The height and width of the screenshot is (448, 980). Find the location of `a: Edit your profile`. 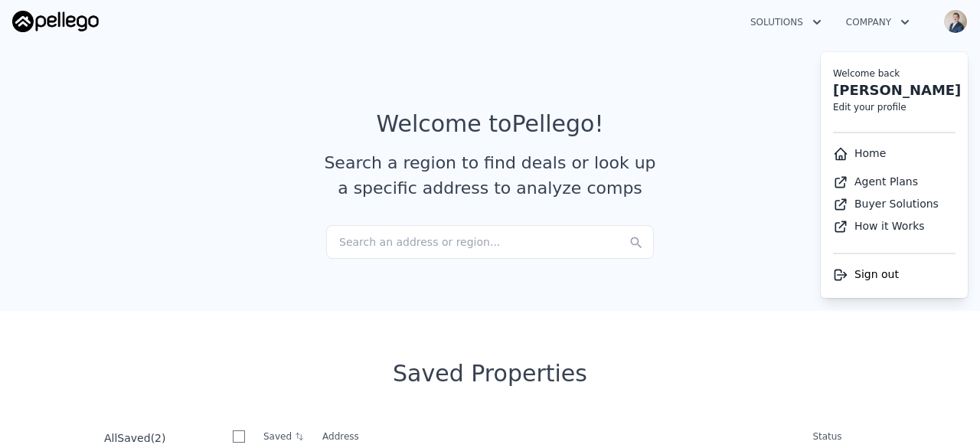

a: Edit your profile is located at coordinates (870, 107).